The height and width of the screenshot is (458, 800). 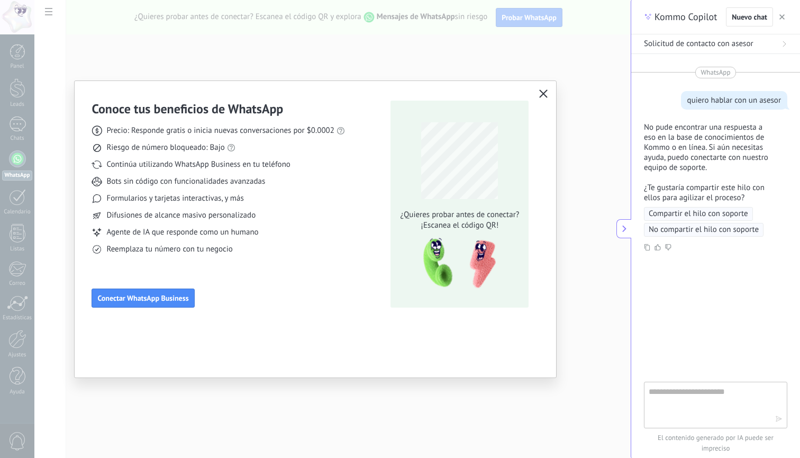 I want to click on span: Nuevo chat, so click(x=750, y=17).